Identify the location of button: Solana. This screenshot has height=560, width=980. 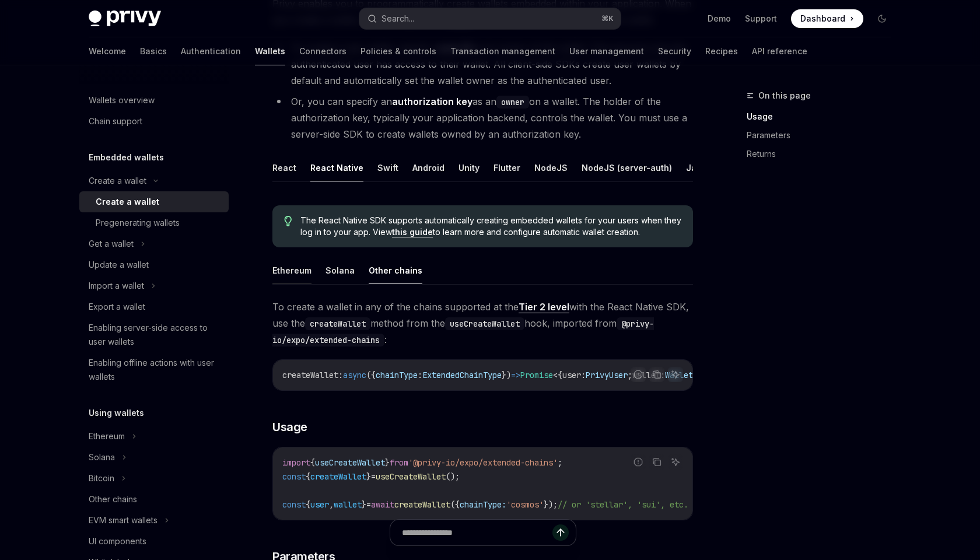
(340, 270).